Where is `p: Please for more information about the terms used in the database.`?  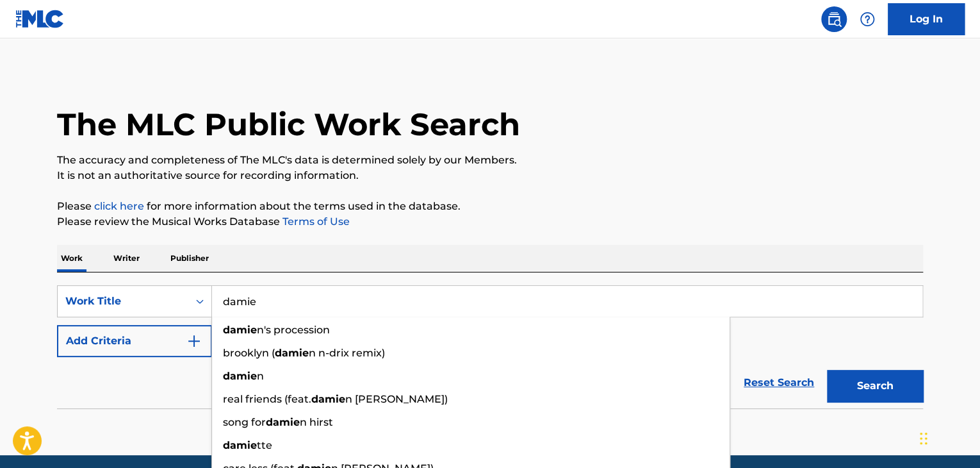 p: Please for more information about the terms used in the database. is located at coordinates (490, 207).